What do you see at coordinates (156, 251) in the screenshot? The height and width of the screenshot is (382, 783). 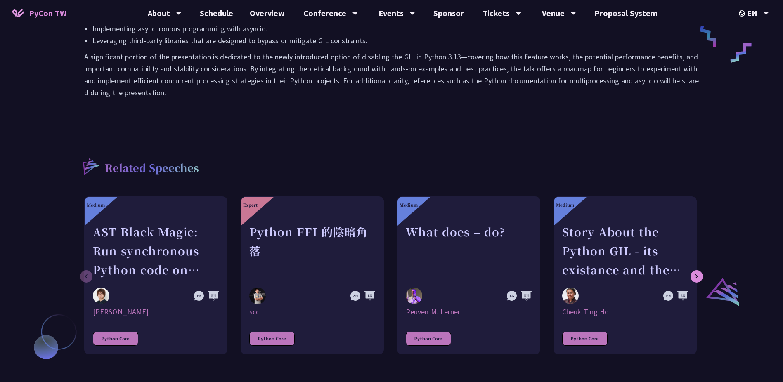 I see `div: AST Black Magic: Run synchronous Python code on asynchronous Pyodide` at bounding box center [156, 251].